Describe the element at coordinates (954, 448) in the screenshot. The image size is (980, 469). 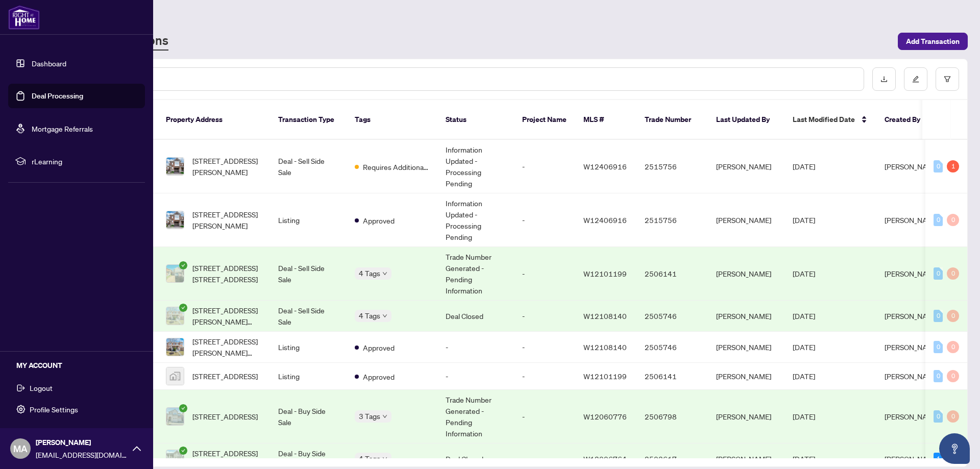
I see `button: Open asap` at that location.